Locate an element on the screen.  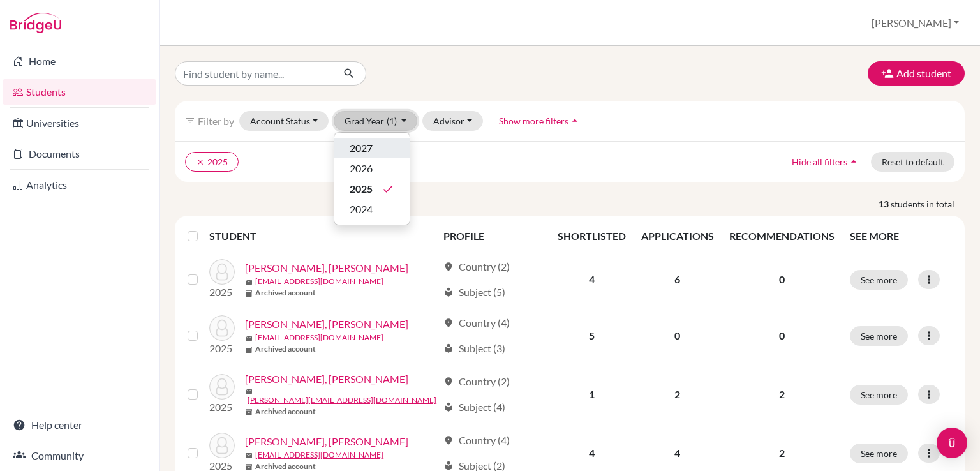
a: Analytics is located at coordinates (79, 185).